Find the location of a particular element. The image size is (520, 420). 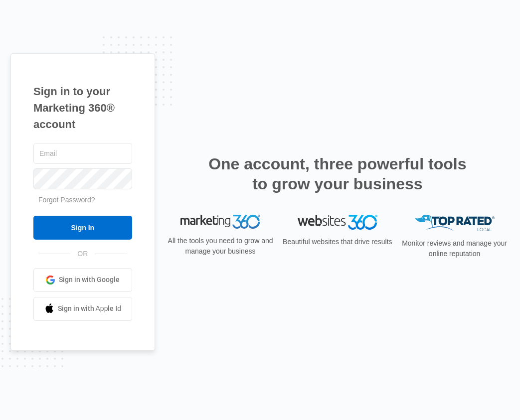

p: Beautiful websites that drive results is located at coordinates (337, 242).